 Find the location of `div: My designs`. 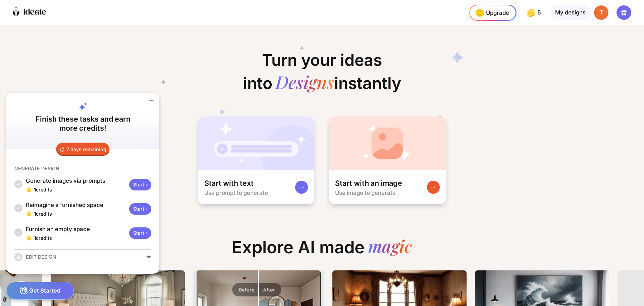

div: My designs is located at coordinates (571, 13).